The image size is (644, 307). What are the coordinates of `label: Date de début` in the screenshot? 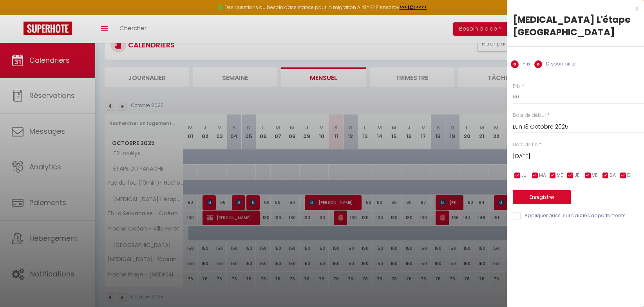 It's located at (529, 115).